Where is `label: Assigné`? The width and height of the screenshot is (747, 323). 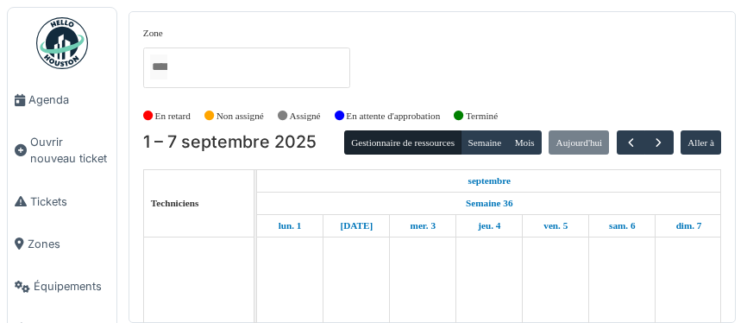
label: Assigné is located at coordinates (305, 116).